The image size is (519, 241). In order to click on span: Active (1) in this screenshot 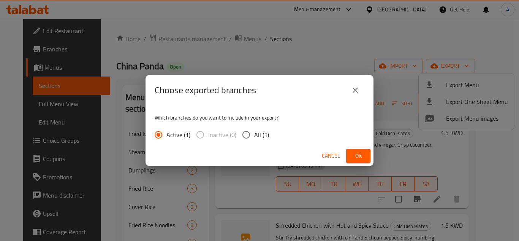, I will do `click(178, 135)`.